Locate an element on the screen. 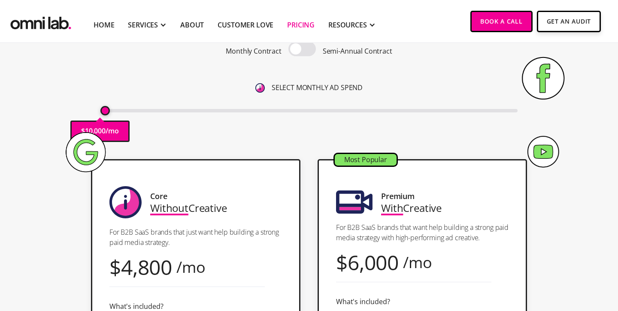 The width and height of the screenshot is (618, 311). div: RESOURCES is located at coordinates (348, 25).